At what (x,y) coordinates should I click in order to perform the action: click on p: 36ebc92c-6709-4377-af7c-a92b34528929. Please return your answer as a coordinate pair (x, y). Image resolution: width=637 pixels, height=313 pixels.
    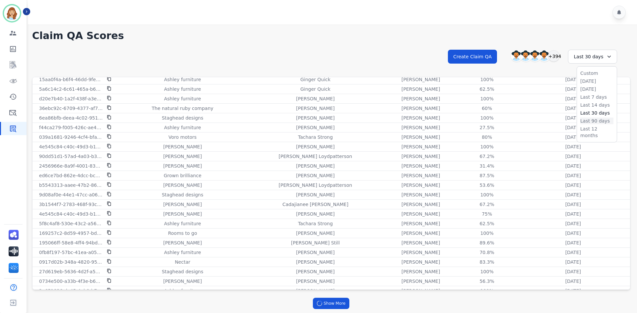
    Looking at the image, I should click on (71, 108).